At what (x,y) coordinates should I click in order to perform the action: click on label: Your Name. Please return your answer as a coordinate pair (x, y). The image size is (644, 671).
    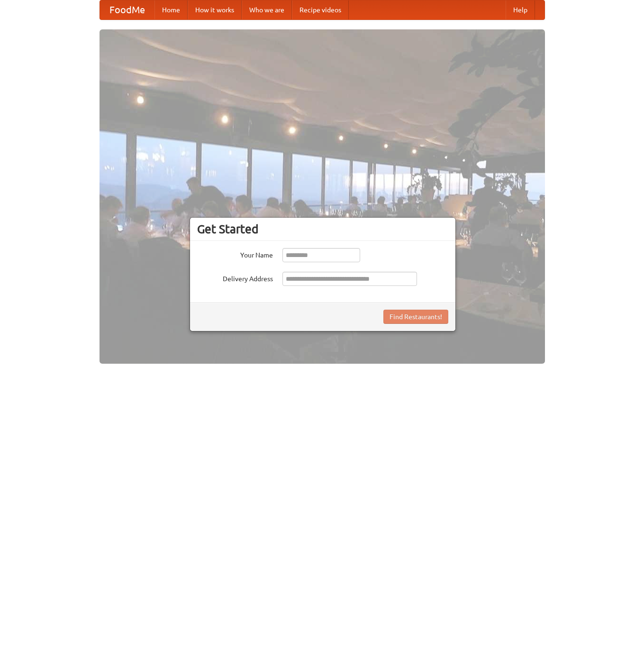
    Looking at the image, I should click on (235, 254).